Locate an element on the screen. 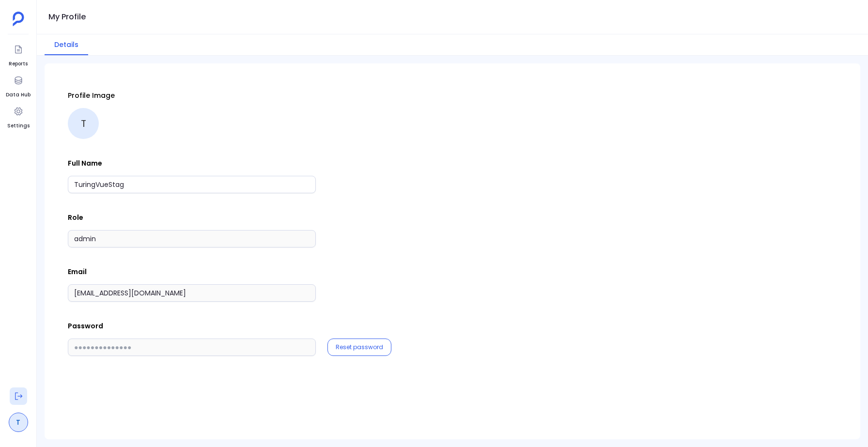 The height and width of the screenshot is (447, 868). span: Reports is located at coordinates (18, 64).